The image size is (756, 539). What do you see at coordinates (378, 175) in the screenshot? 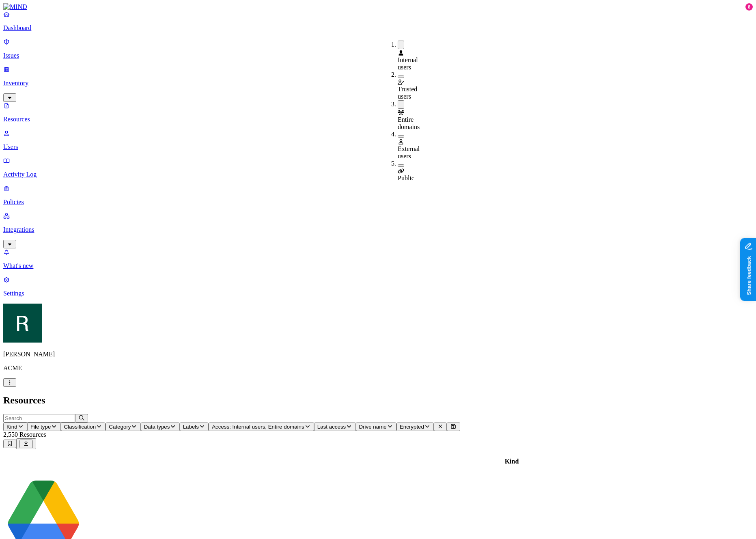
I see `p: Activity Log` at bounding box center [378, 175].